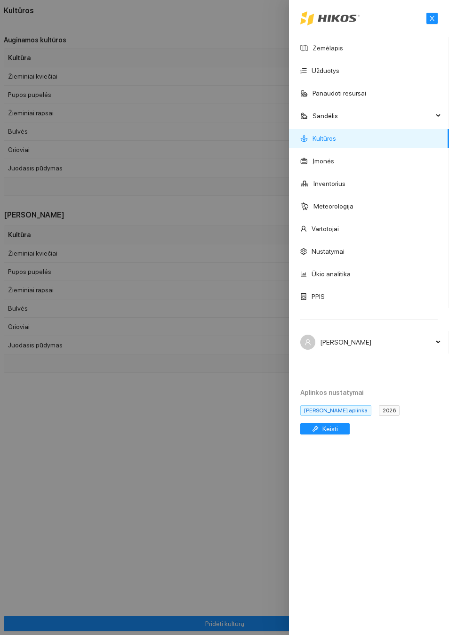  Describe the element at coordinates (325, 138) in the screenshot. I see `a: Kultūros` at that location.